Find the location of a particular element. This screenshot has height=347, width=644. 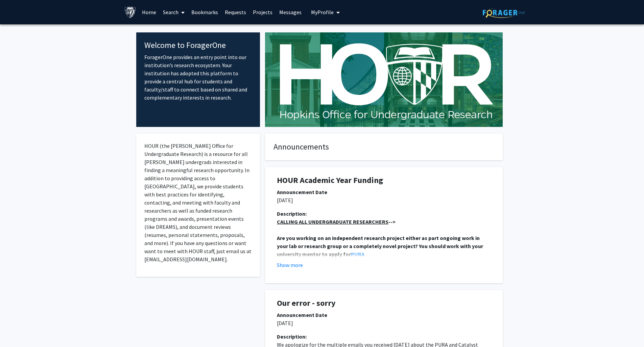

strong: PURA is located at coordinates (358, 254).